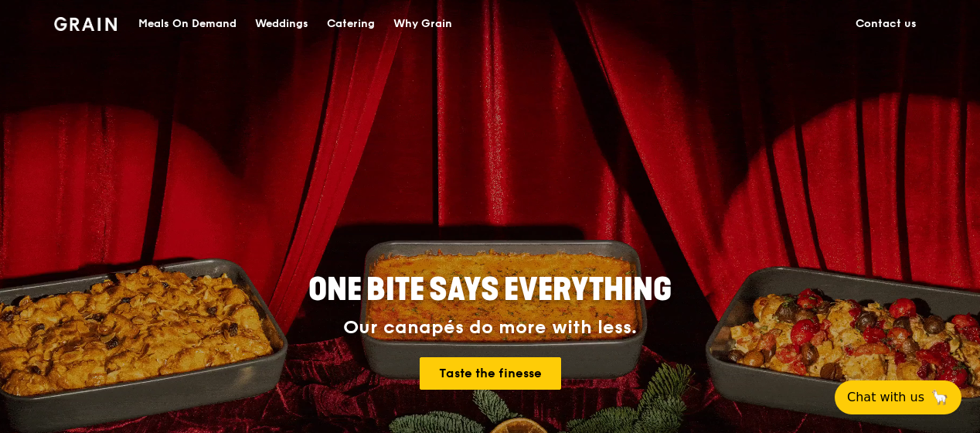 This screenshot has height=433, width=980. Describe the element at coordinates (490, 290) in the screenshot. I see `span: ONE BITE SAYS EVERYTHING` at that location.